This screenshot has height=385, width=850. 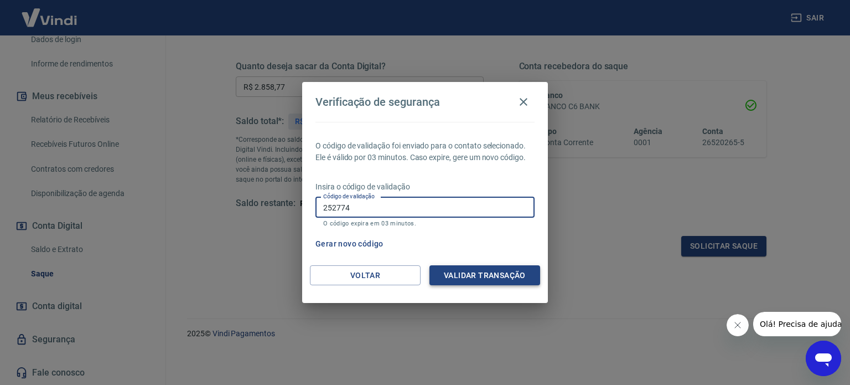 I want to click on button: Gerar novo código, so click(x=349, y=244).